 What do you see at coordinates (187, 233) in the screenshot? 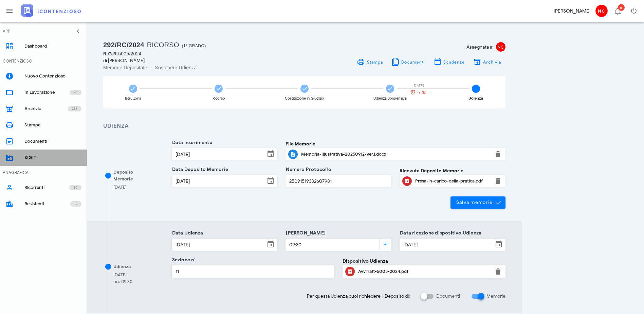
I see `label: Data Udienza` at bounding box center [187, 233].